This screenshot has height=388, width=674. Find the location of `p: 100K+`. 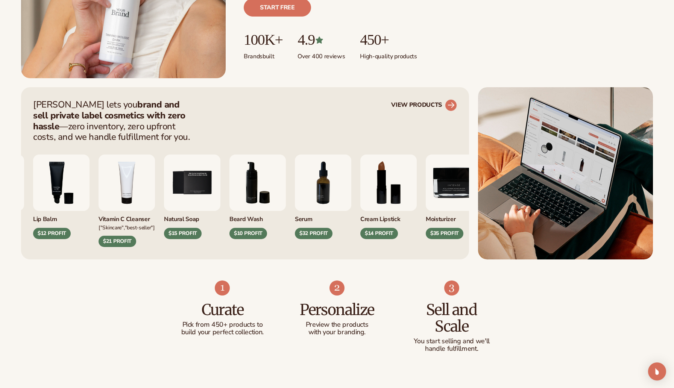

p: 100K+ is located at coordinates (263, 40).